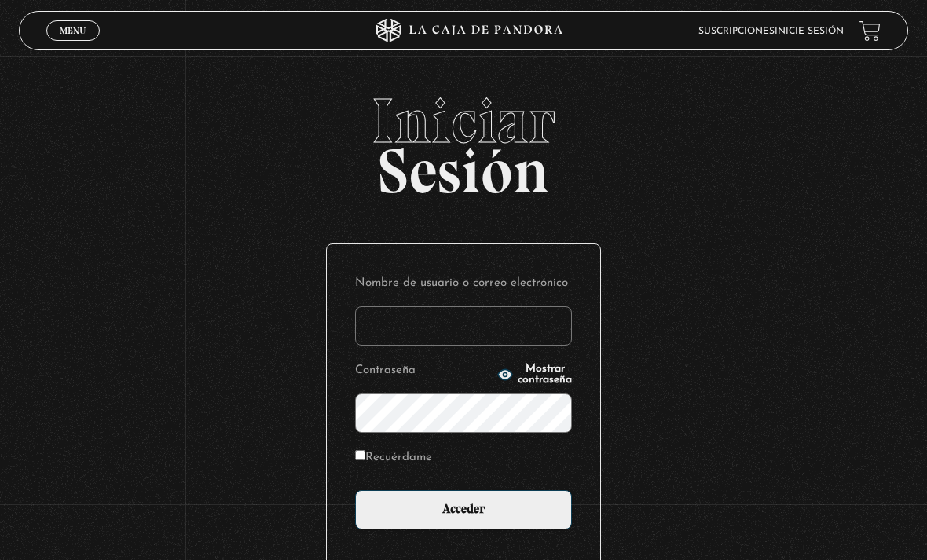  I want to click on label: Recuérdame, so click(394, 457).